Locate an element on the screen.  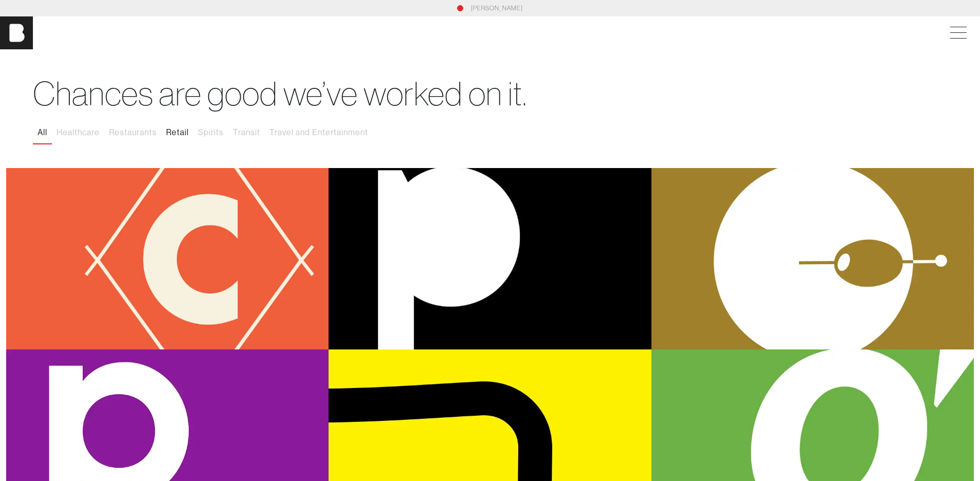
button: All is located at coordinates (42, 133).